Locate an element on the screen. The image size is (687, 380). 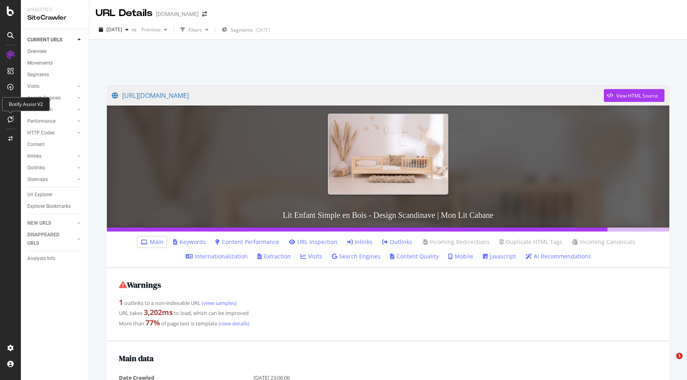
div: Analytics is located at coordinates (55, 10).